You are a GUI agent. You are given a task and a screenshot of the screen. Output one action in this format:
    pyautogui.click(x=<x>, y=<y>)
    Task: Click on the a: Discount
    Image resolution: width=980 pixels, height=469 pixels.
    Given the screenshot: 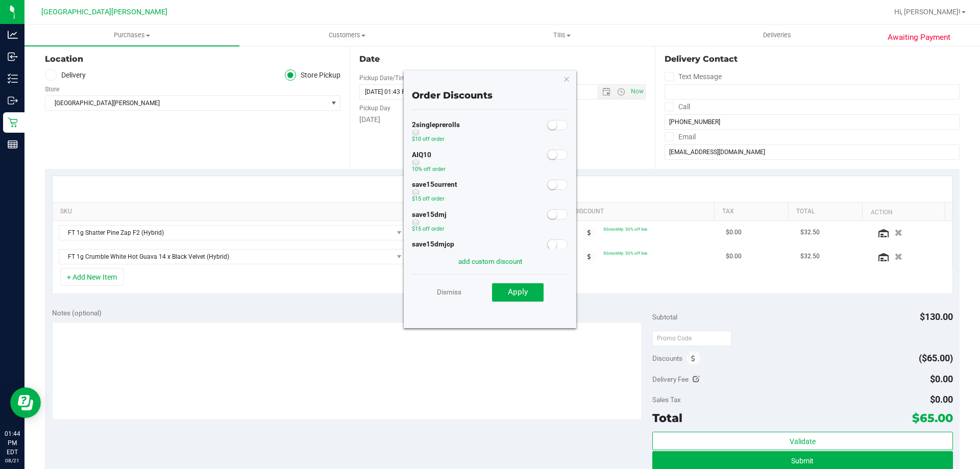 What is the action you would take?
    pyautogui.click(x=642, y=212)
    